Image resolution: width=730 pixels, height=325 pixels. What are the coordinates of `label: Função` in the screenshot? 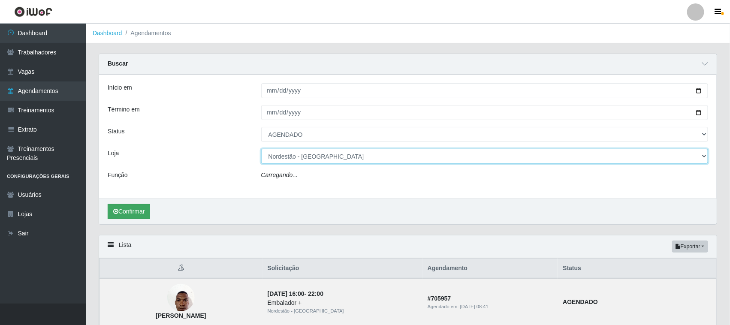 It's located at (118, 175).